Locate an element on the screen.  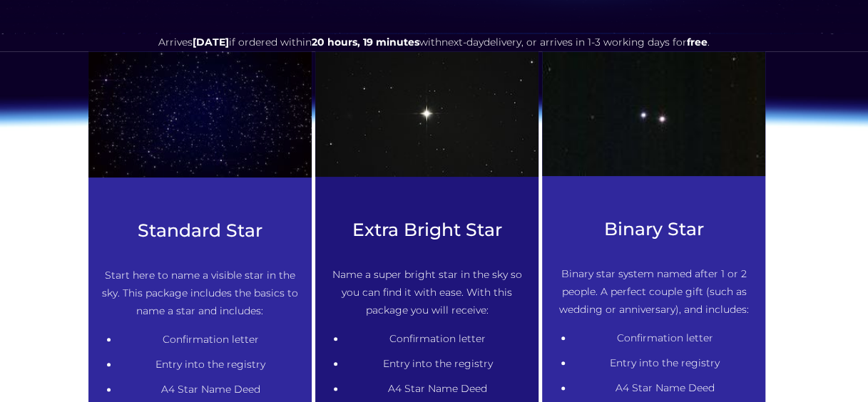
p: Start here to name a visible star in the sky. This package includes the basics to name a star and... is located at coordinates (200, 294).